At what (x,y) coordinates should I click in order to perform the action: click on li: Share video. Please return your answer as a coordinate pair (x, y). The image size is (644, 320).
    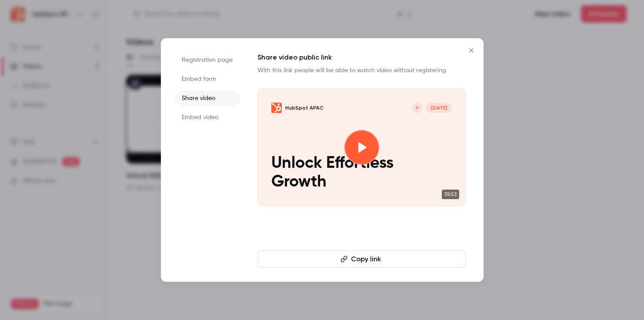
    Looking at the image, I should click on (208, 98).